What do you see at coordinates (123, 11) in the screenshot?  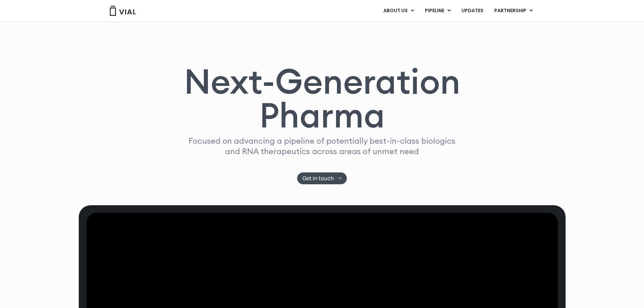 I see `img: Vial Logo` at bounding box center [123, 11].